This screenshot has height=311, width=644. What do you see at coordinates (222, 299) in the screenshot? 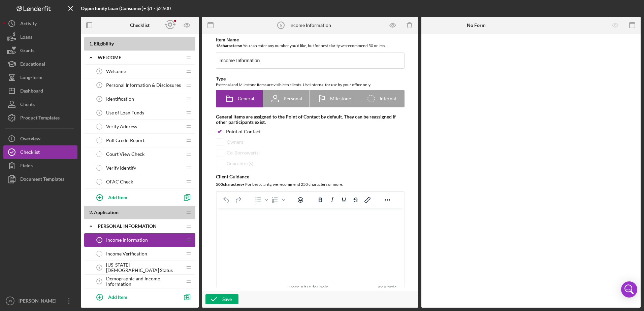
I see `button: Save` at bounding box center [222, 299].